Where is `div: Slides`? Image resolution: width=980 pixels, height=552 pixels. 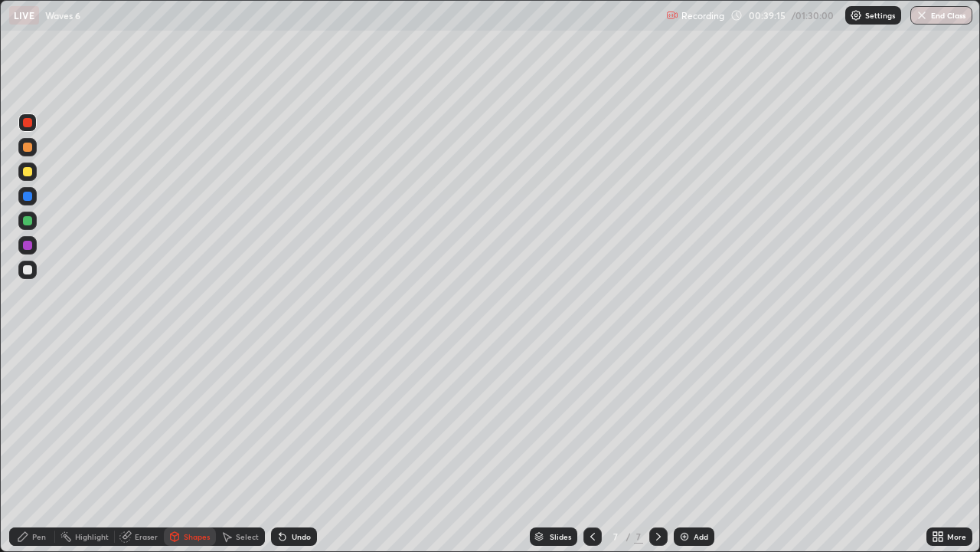 div: Slides is located at coordinates (561, 536).